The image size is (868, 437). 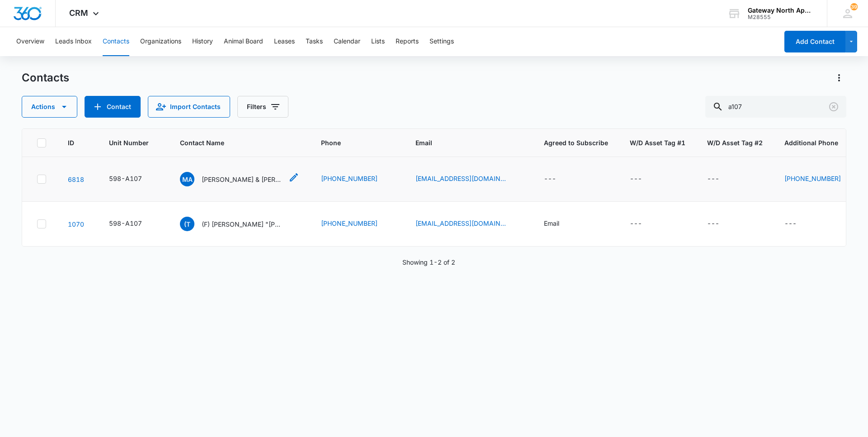 What do you see at coordinates (469, 224) in the screenshot?
I see `div: Email - mccallmac200@live.com - Select to Edit Field` at bounding box center [469, 224].